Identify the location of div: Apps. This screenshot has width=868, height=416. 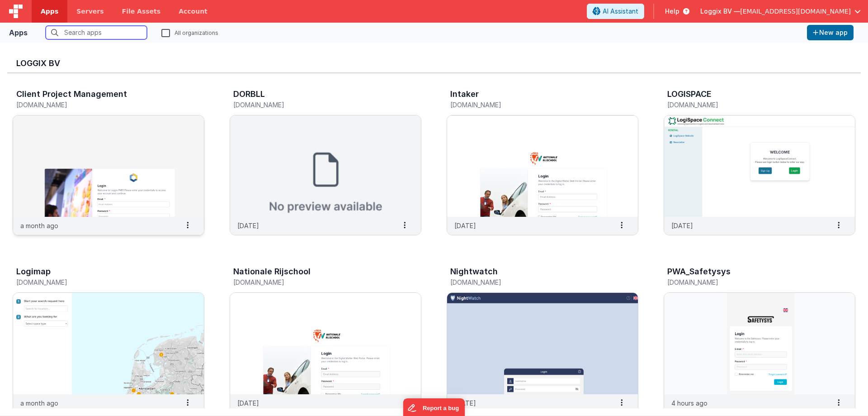
(18, 33).